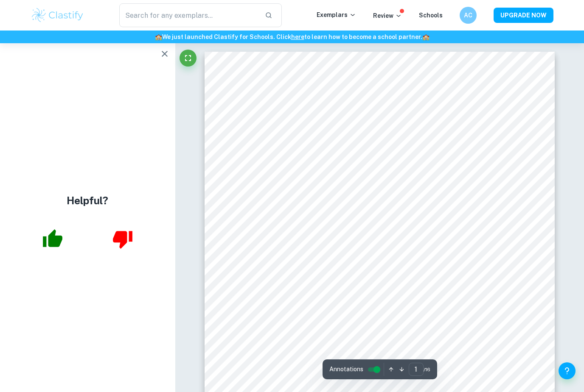  I want to click on button: AC, so click(468, 15).